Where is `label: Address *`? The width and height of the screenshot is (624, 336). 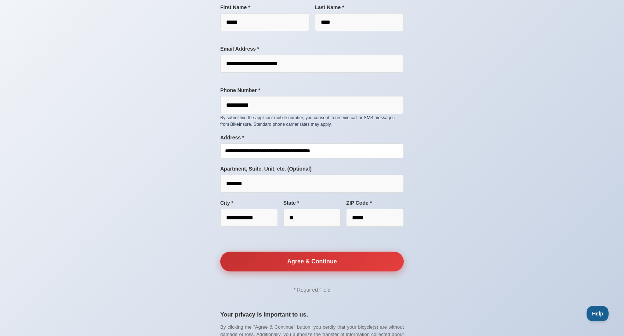
label: Address * is located at coordinates (312, 138).